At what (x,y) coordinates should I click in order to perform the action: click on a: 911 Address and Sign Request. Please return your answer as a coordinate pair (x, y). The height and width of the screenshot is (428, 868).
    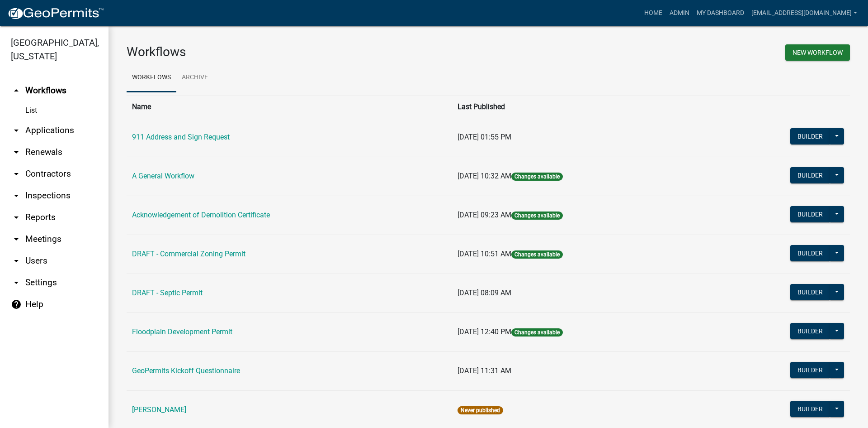
    Looking at the image, I should click on (181, 137).